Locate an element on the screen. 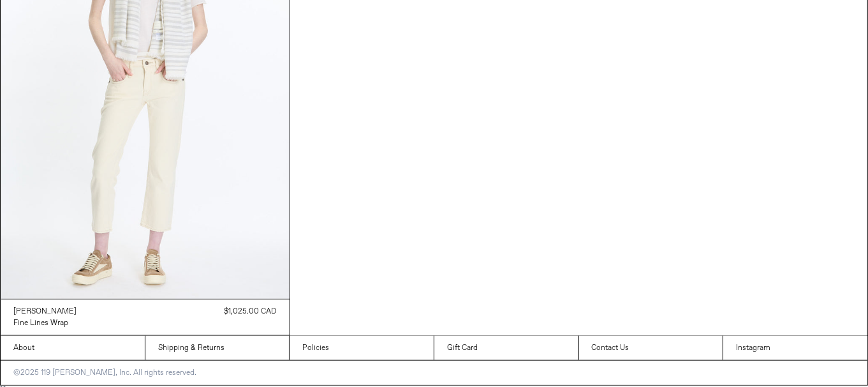 The width and height of the screenshot is (868, 387). div: $1,025.00 CAD is located at coordinates (250, 311).